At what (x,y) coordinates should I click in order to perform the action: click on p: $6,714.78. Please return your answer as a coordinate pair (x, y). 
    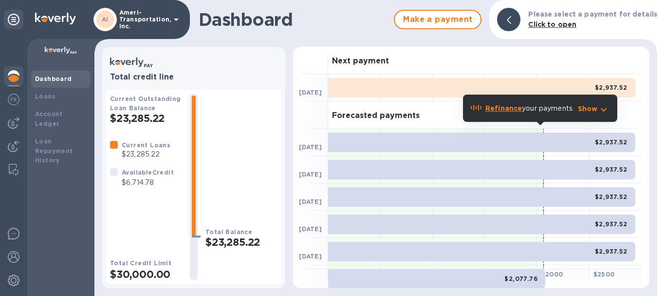
    Looking at the image, I should click on (148, 182).